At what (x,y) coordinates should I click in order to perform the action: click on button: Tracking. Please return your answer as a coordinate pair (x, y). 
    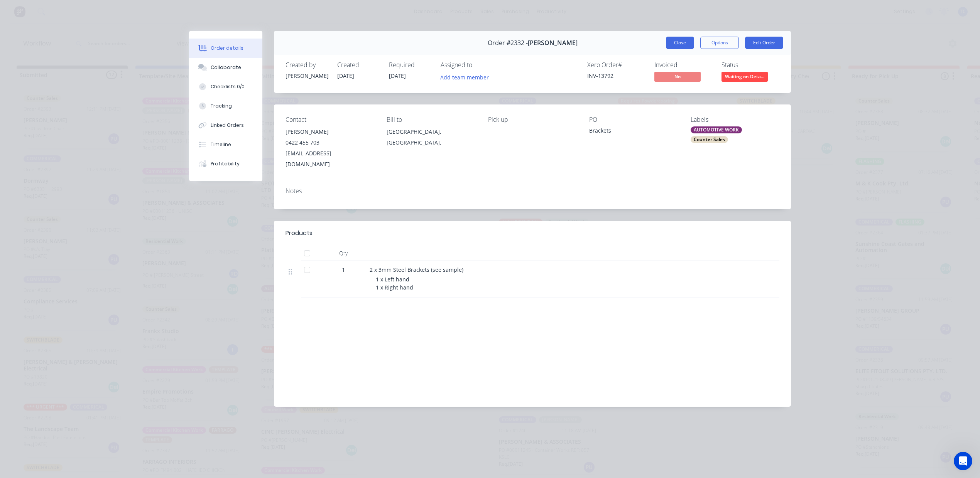
    Looking at the image, I should click on (225, 106).